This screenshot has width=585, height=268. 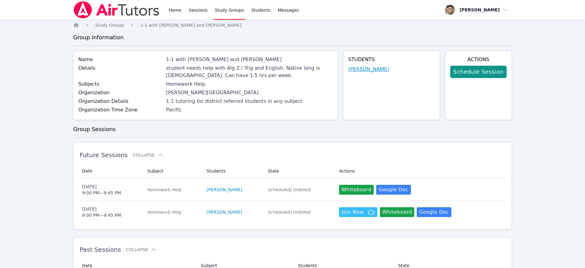 What do you see at coordinates (120, 93) in the screenshot?
I see `label: Organization` at bounding box center [120, 93].